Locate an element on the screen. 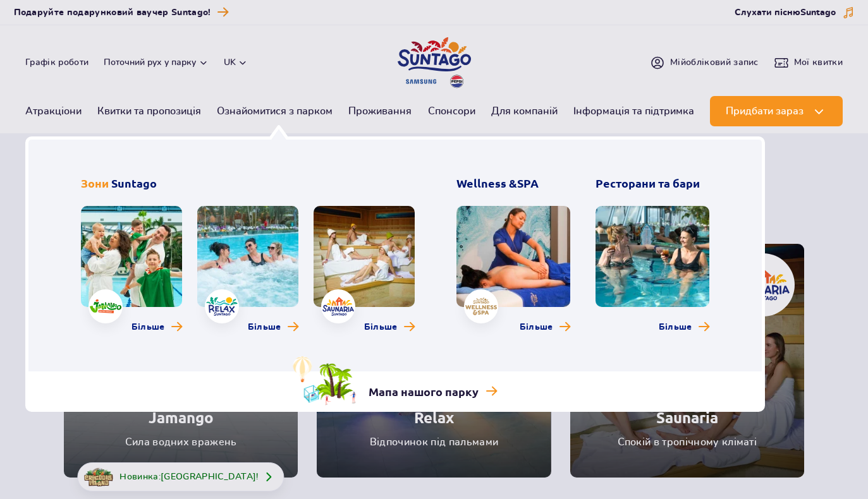 The width and height of the screenshot is (868, 499). a: Інформація та підтримка is located at coordinates (634, 111).